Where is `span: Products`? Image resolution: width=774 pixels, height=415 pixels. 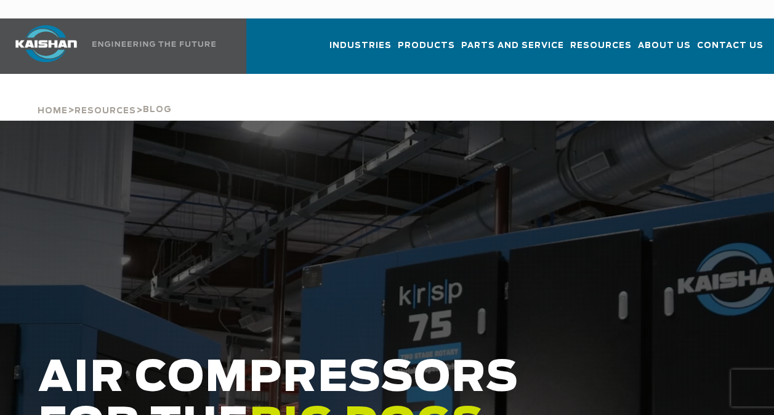 span: Products is located at coordinates (426, 46).